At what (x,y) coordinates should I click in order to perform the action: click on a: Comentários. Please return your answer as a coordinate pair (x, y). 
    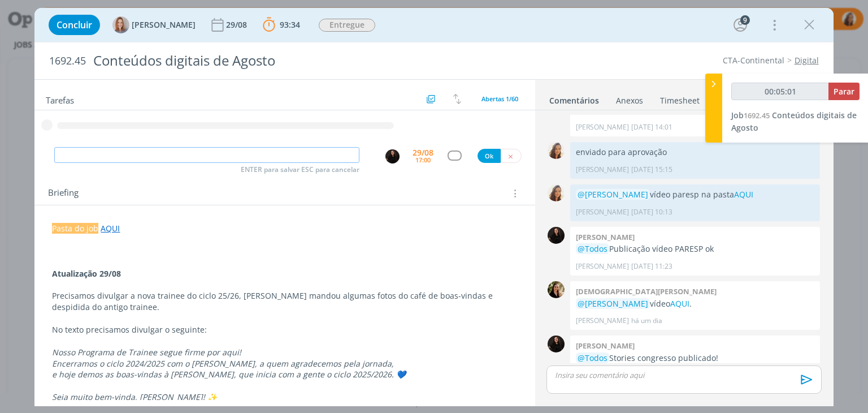
    Looking at the image, I should click on (574, 98).